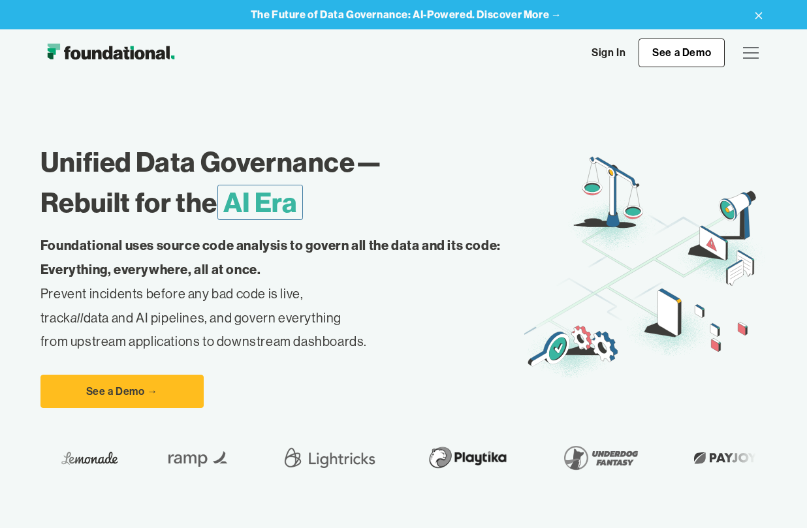 This screenshot has height=532, width=807. I want to click on em: all, so click(77, 317).